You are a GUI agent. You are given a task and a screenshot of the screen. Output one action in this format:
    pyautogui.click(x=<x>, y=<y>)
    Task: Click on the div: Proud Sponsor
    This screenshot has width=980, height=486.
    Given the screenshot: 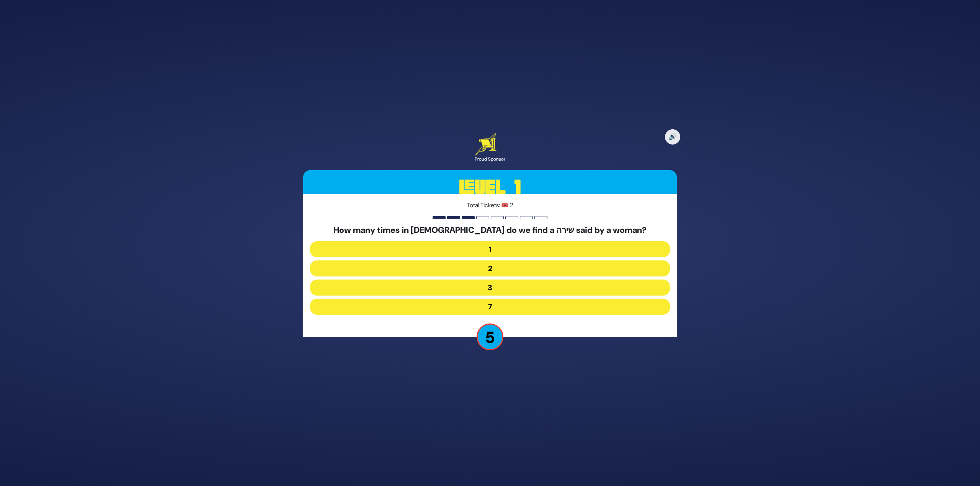 What is the action you would take?
    pyautogui.click(x=490, y=159)
    